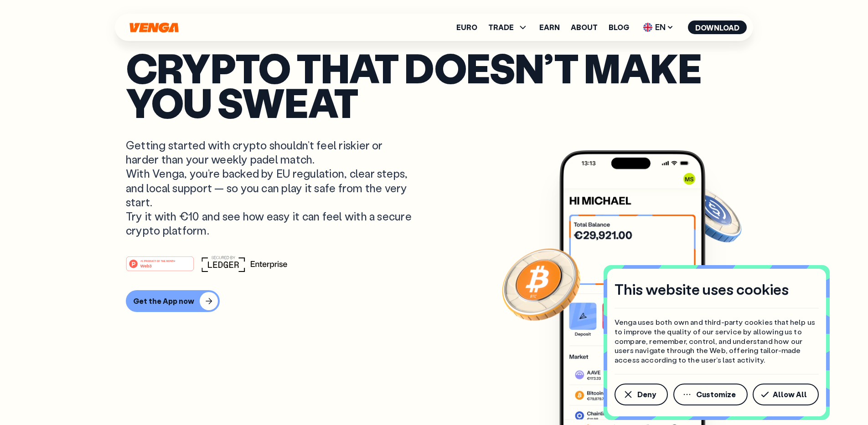 This screenshot has height=425, width=868. What do you see at coordinates (584, 27) in the screenshot?
I see `a: About` at bounding box center [584, 27].